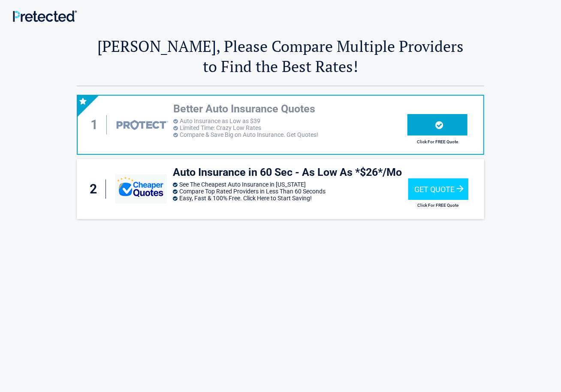 Image resolution: width=561 pixels, height=392 pixels. Describe the element at coordinates (97, 124) in the screenshot. I see `div: 1` at that location.